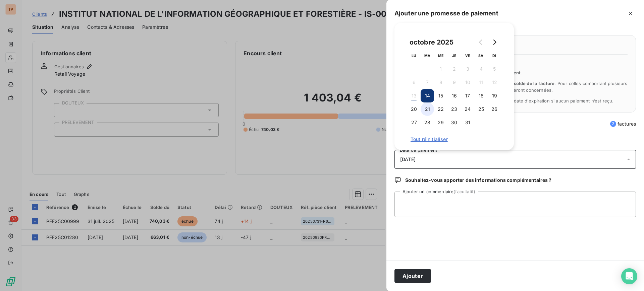 The height and width of the screenshot is (291, 644). What do you see at coordinates (467, 109) in the screenshot?
I see `button: 24` at bounding box center [467, 109].